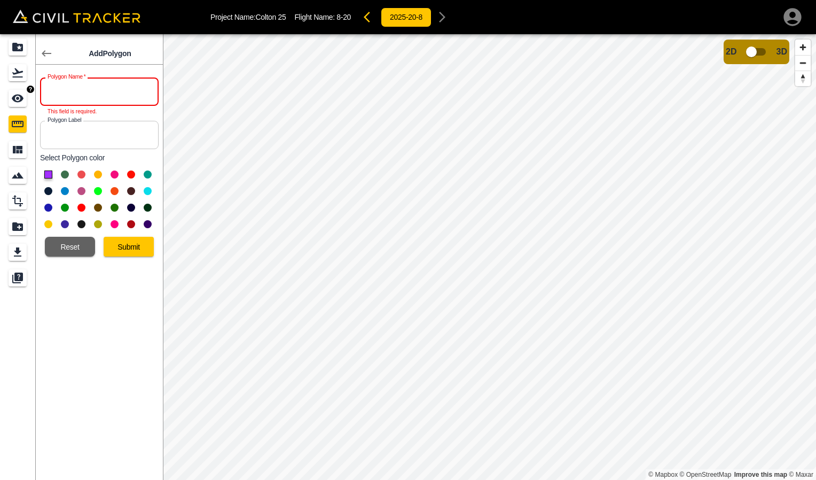  What do you see at coordinates (731, 52) in the screenshot?
I see `span: 2D` at bounding box center [731, 52].